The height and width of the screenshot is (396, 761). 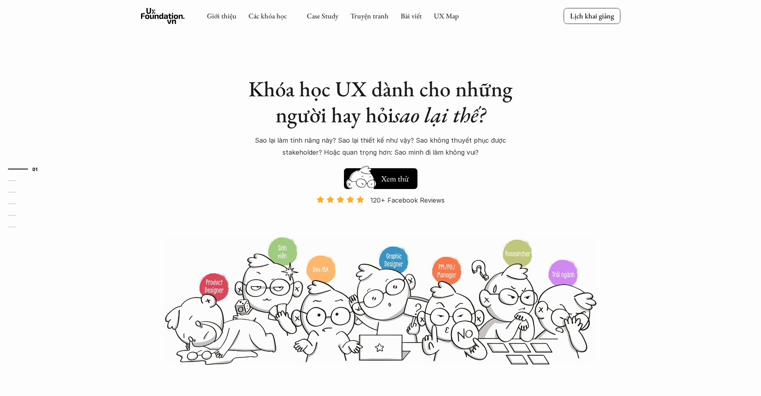 I want to click on a: Bài viết, so click(x=411, y=16).